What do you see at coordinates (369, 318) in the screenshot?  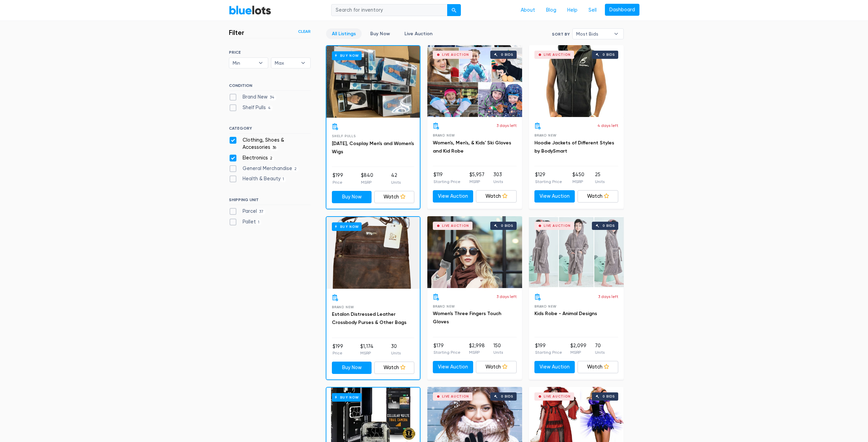 I see `a: Estalon Distressed Leather Crossbody Purses & Other Bags` at bounding box center [369, 318].